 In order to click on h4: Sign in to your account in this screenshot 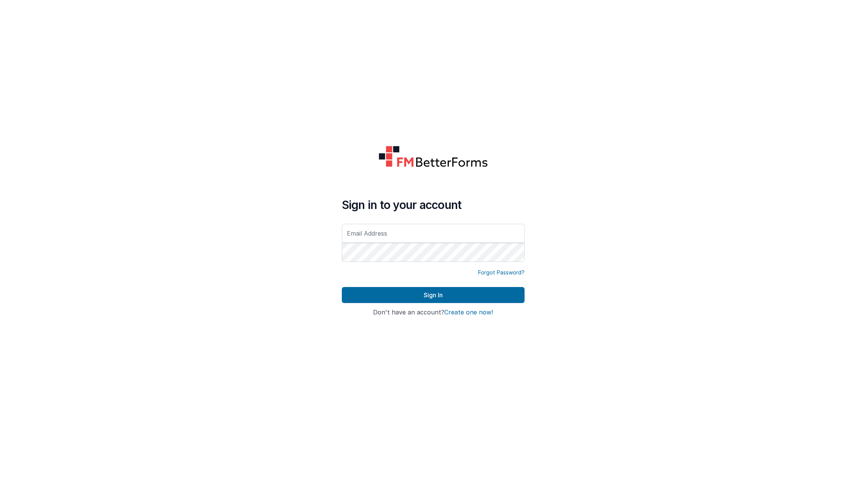, I will do `click(433, 205)`.